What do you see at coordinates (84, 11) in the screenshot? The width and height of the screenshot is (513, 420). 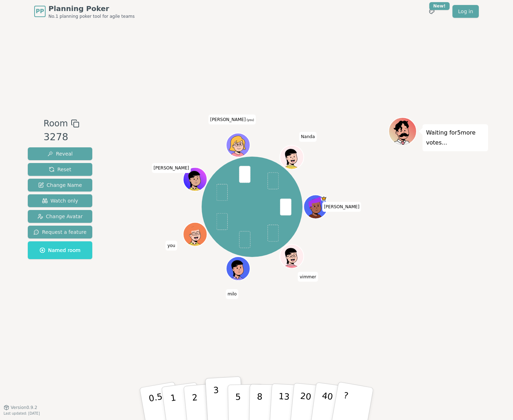 I see `a: PPPlanning PokerNo.1 planning poker tool for agile teams` at bounding box center [84, 11].